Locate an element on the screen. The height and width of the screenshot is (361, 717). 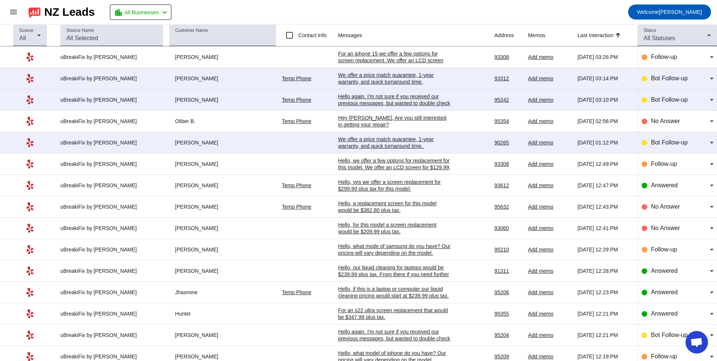
div: Hello, yes we offer a screen replacement for $299.99 plus tax for this model. is located at coordinates (394, 185).